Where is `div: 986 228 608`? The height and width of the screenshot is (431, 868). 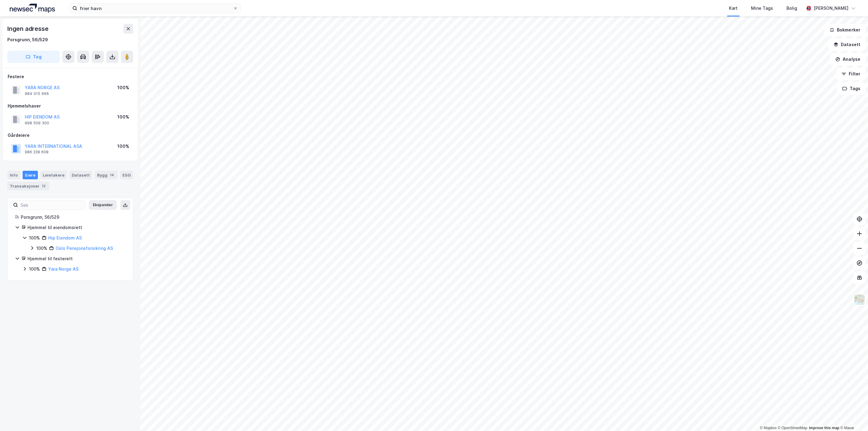
div: 986 228 608 is located at coordinates (37, 152).